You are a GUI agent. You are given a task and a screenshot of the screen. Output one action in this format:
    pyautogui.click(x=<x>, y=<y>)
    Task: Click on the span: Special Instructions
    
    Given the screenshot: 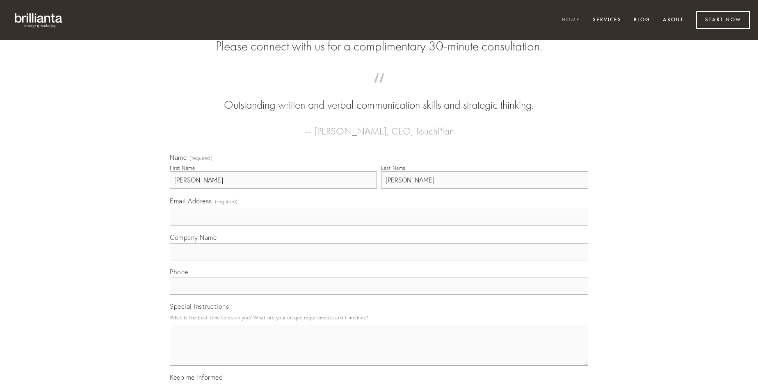 What is the action you would take?
    pyautogui.click(x=199, y=306)
    